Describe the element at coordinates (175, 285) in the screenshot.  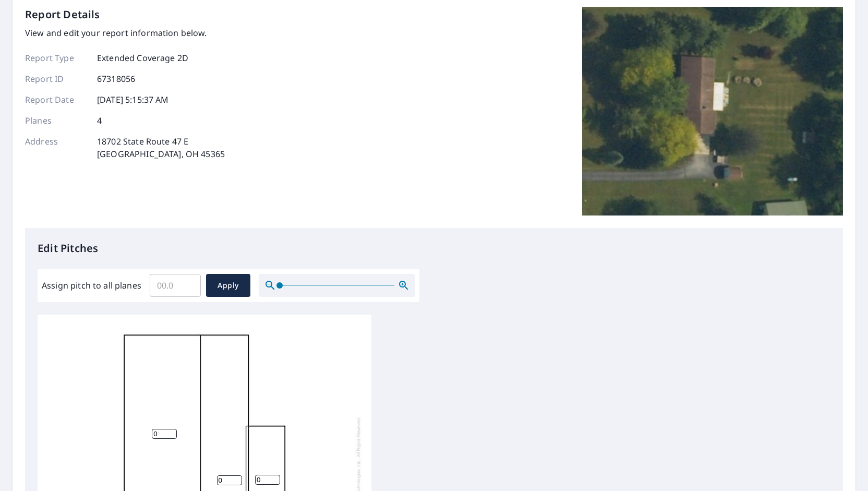
I see `input: 00.0` at that location.